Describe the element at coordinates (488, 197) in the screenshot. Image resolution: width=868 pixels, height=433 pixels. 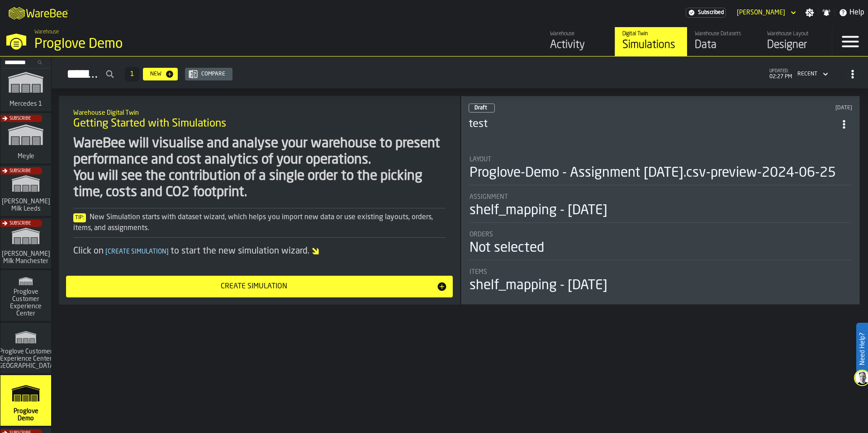
I see `span: Assignment` at that location.